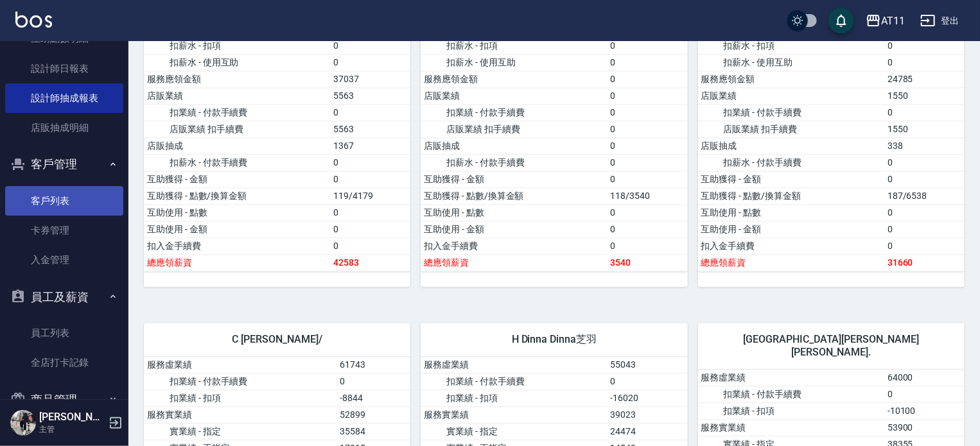 Image resolution: width=980 pixels, height=446 pixels. Describe the element at coordinates (647, 263) in the screenshot. I see `td: 3540` at that location.